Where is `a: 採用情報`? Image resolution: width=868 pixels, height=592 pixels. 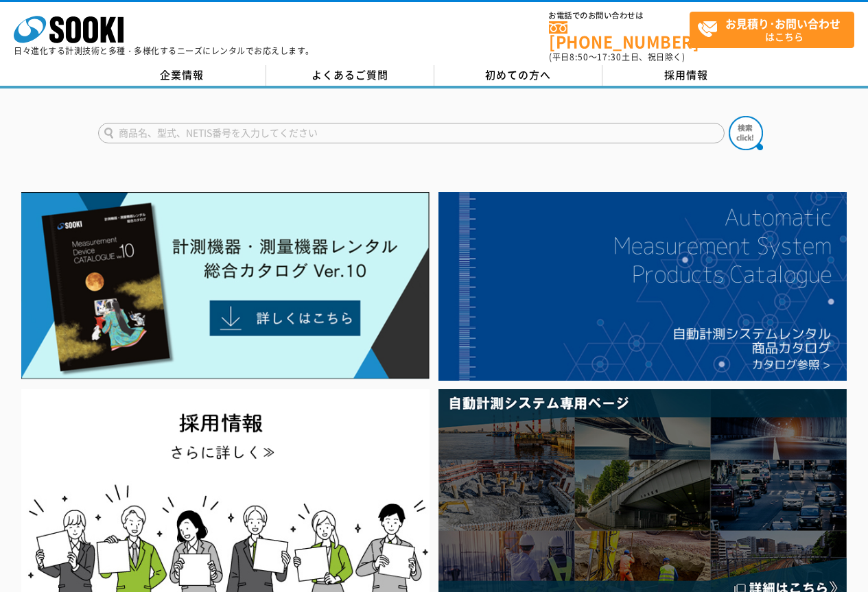
a: 採用情報 is located at coordinates (686, 76).